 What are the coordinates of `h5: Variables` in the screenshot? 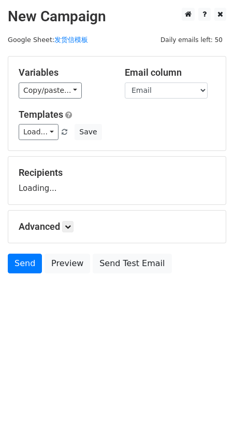 It's located at (64, 73).